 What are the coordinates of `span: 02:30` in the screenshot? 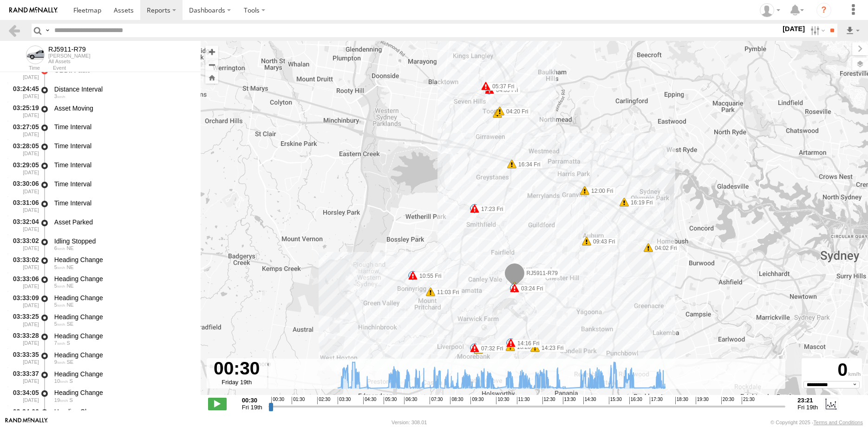 It's located at (324, 400).